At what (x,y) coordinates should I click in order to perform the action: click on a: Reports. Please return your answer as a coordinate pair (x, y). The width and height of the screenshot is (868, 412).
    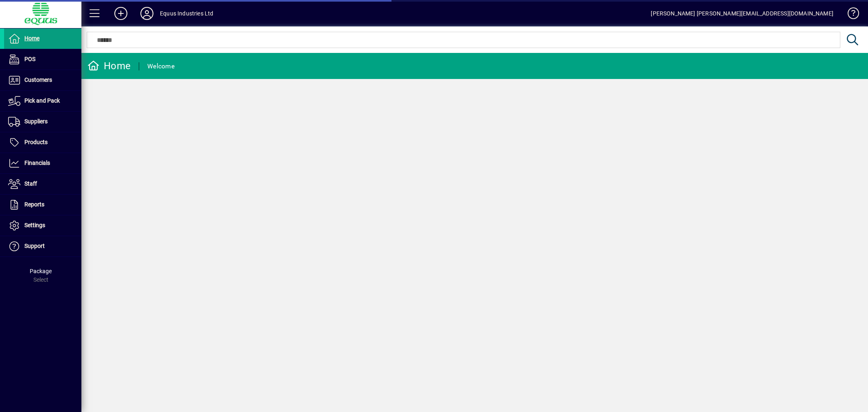
    Looking at the image, I should click on (43, 205).